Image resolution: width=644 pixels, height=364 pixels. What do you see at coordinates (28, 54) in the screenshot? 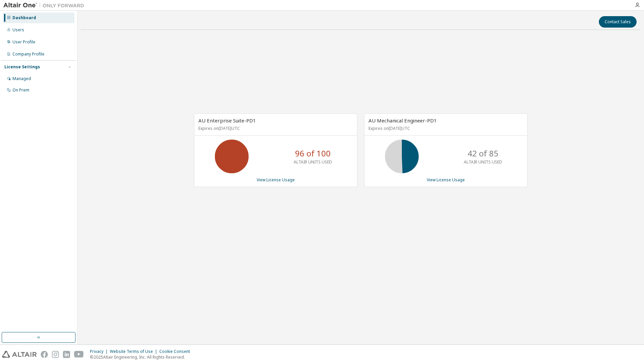
I see `div: Company Profile` at bounding box center [28, 54].